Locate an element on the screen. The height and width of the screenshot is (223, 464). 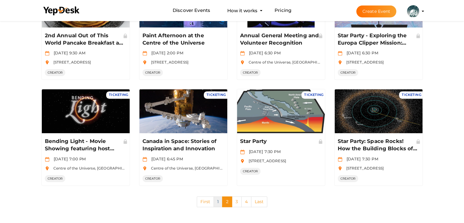
img: KH323LD6_small.jpeg is located at coordinates (413, 11).